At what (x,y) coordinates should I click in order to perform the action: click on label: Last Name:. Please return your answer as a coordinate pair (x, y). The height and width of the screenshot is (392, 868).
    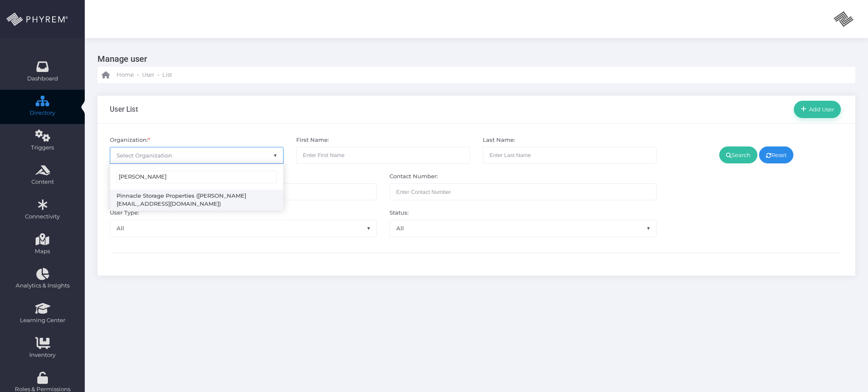
    Looking at the image, I should click on (499, 140).